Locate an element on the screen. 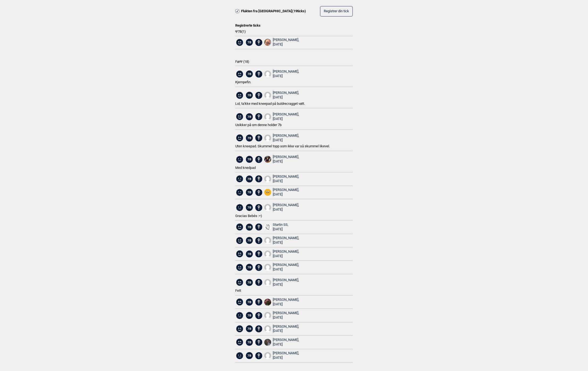  img: Jake square is located at coordinates (268, 192).